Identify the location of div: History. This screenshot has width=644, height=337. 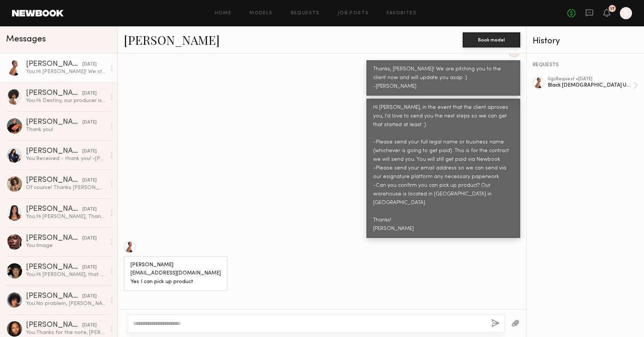
(585, 41).